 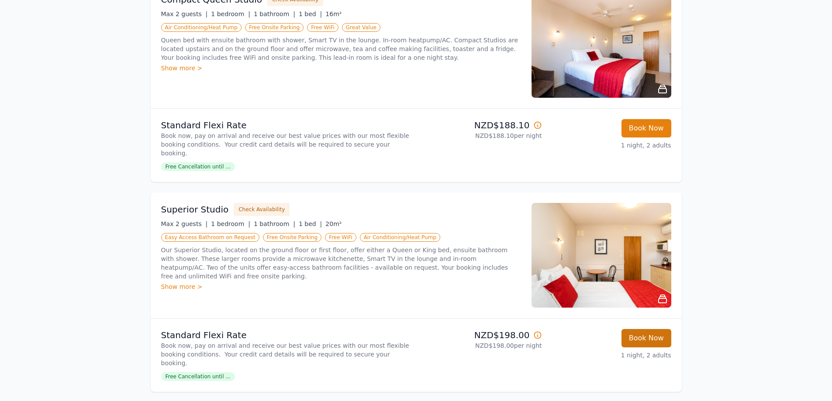 What do you see at coordinates (341, 49) in the screenshot?
I see `p: Queen bed with ensuite bathroom with shower, Smart TV in the lounge. In-room heatpump/AC. Compact...` at bounding box center [341, 49].